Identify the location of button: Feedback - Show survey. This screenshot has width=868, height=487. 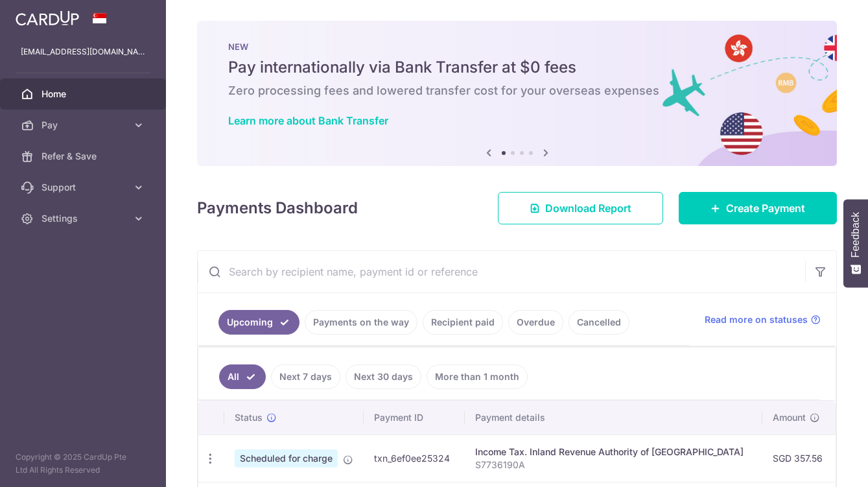
(856, 244).